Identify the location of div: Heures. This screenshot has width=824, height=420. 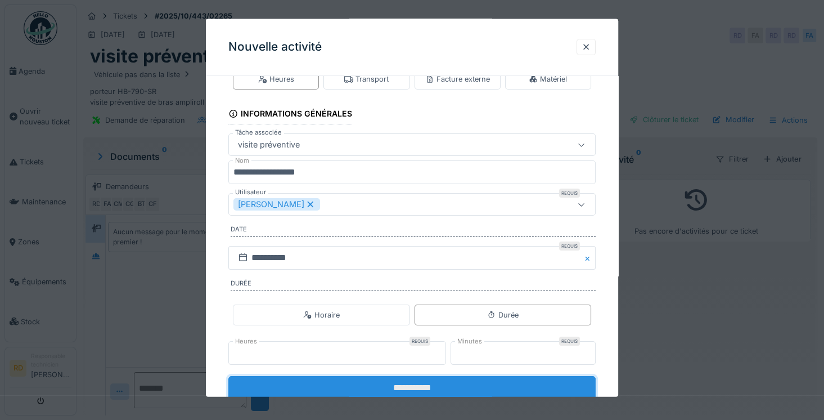
(276, 79).